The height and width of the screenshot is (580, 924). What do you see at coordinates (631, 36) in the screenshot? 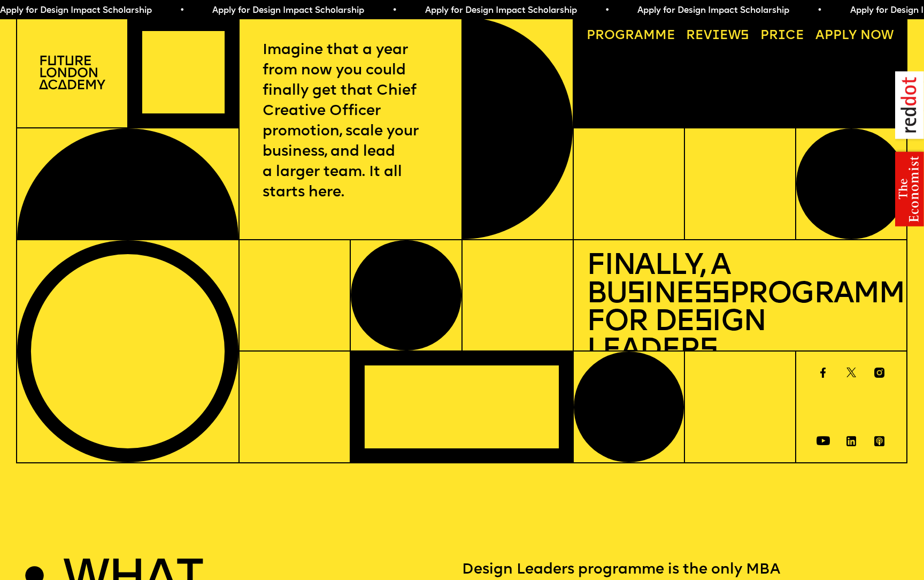
I see `a: Programme` at bounding box center [631, 36].